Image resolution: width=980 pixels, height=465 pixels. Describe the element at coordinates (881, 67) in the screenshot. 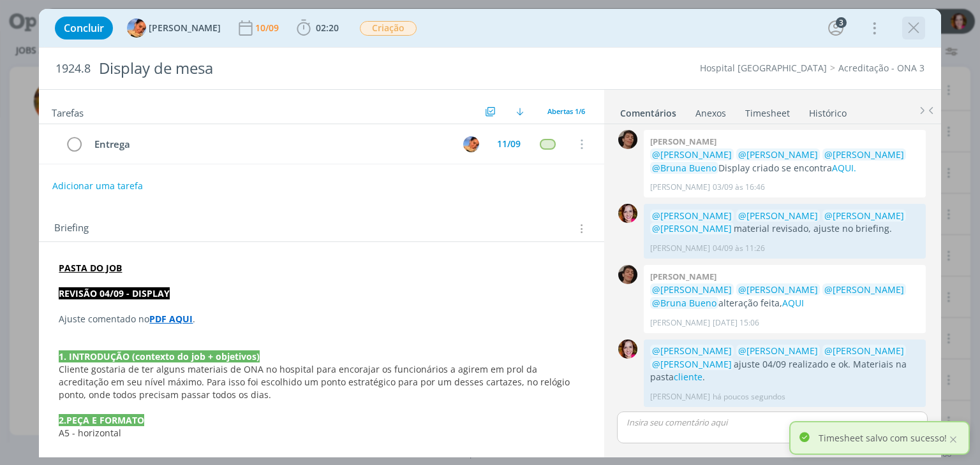

I see `a: Acreditação - ONA 3` at that location.